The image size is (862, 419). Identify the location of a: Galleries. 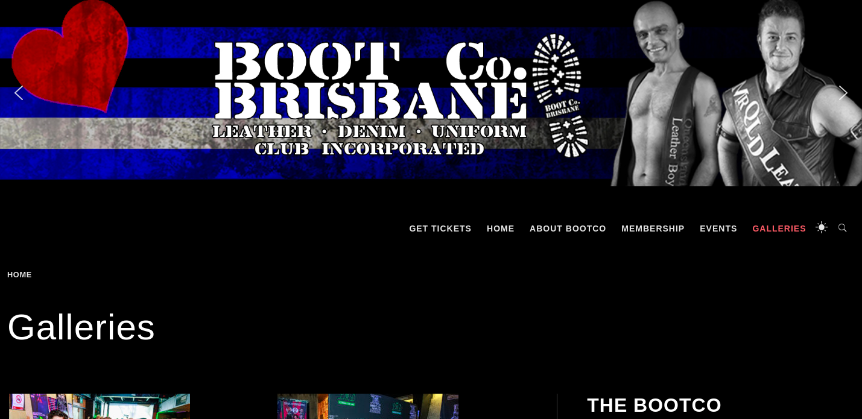
(779, 229).